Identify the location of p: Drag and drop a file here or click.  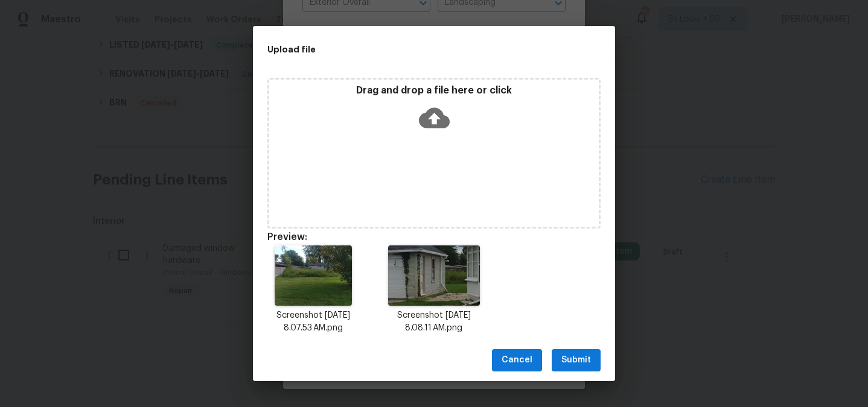
(434, 91).